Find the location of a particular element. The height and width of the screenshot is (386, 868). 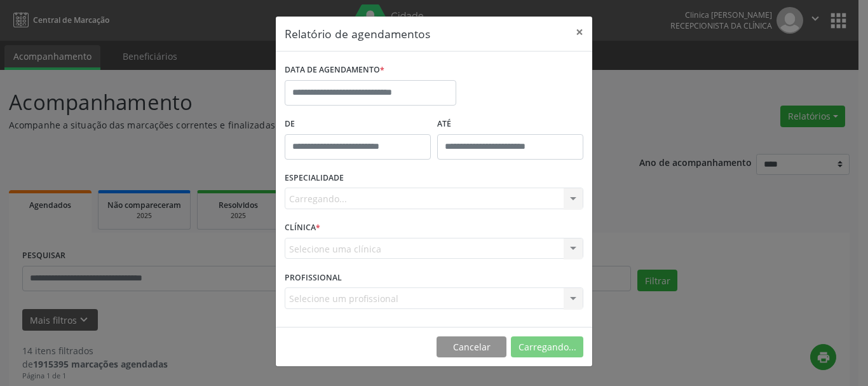

button: Close is located at coordinates (579, 32).